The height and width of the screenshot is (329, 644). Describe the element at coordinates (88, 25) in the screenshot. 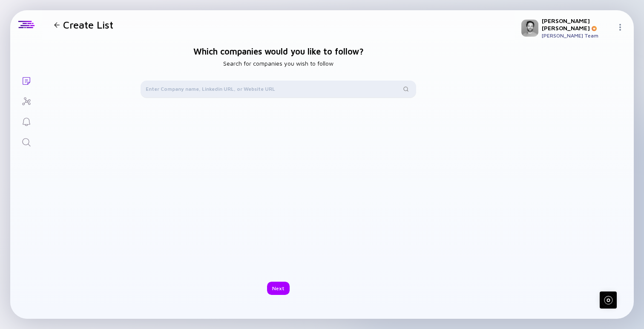

I see `h1: Create List` at that location.